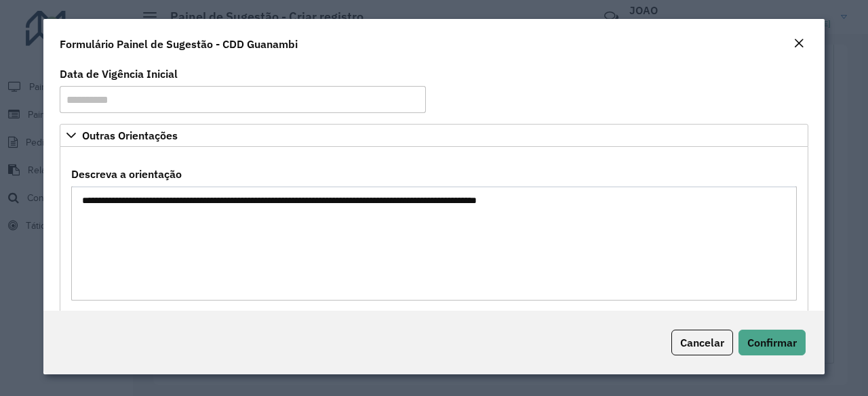  Describe the element at coordinates (799, 44) in the screenshot. I see `button: Close` at that location.